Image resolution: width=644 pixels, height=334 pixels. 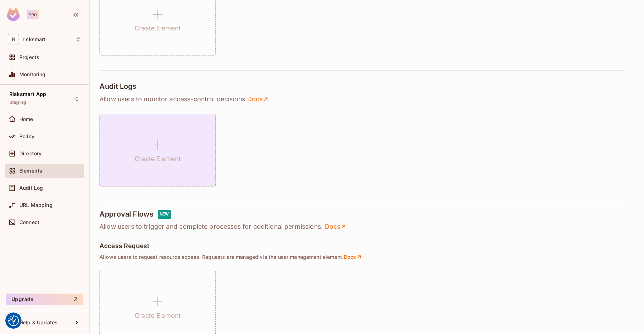 What do you see at coordinates (13, 321) in the screenshot?
I see `button: Consent Preferences` at bounding box center [13, 321].